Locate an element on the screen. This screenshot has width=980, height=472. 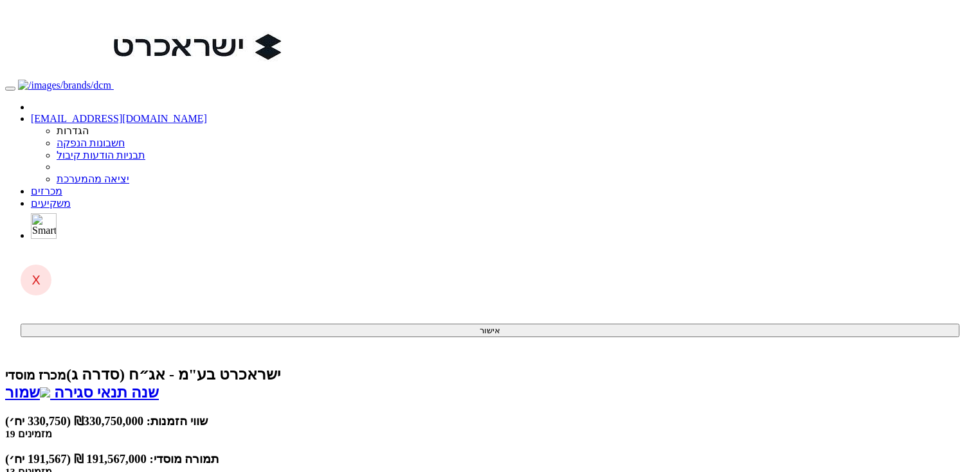
img: ישראכרט בע"מ - אג״ח (סדרה ג) is located at coordinates (198, 47).